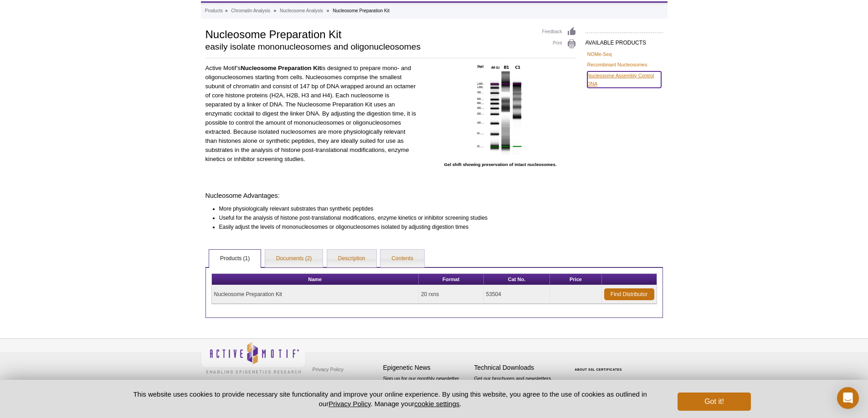 The height and width of the screenshot is (418, 868). Describe the element at coordinates (436, 403) in the screenshot. I see `button: cookie settings` at that location.